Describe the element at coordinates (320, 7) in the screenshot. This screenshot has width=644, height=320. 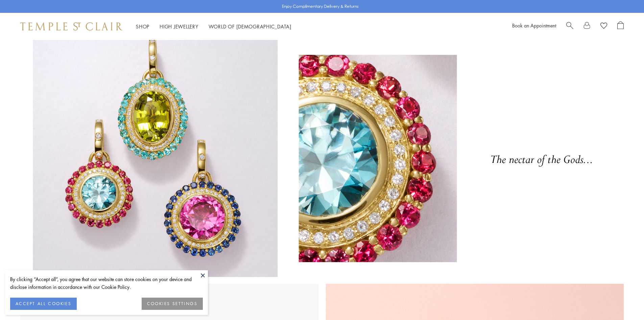
I see `p: Enjoy Complimentary Delivery & Returns` at that location.